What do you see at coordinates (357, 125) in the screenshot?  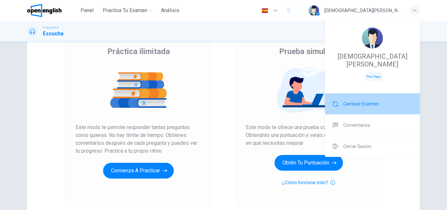 I see `span: Comentarios` at bounding box center [357, 125].